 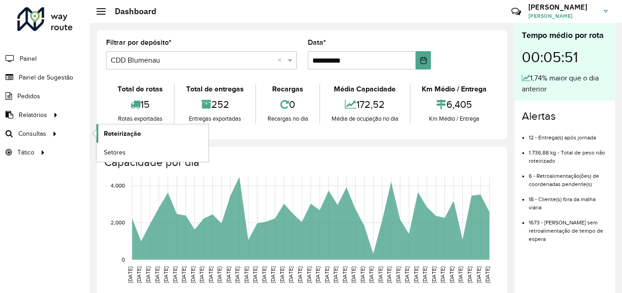 What do you see at coordinates (288, 104) in the screenshot?
I see `div: 0` at bounding box center [288, 104].